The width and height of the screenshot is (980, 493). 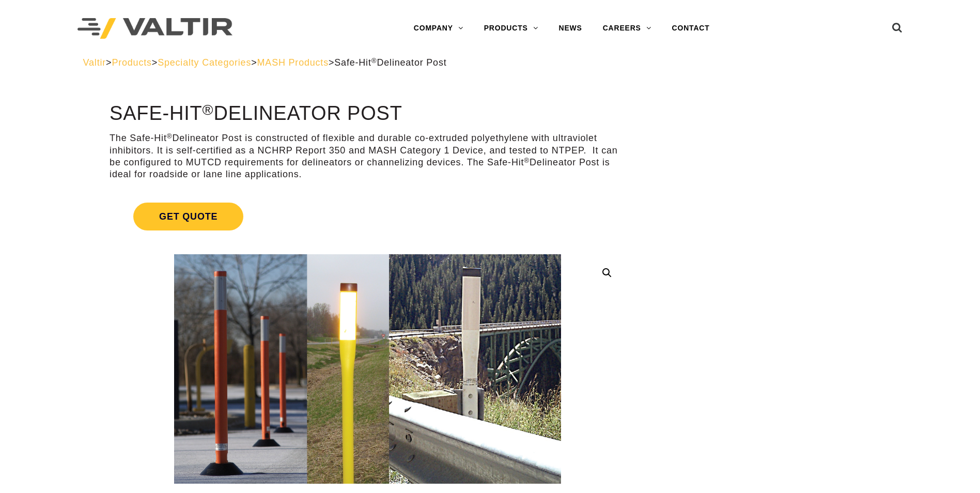 I want to click on a: Get Quote, so click(x=367, y=216).